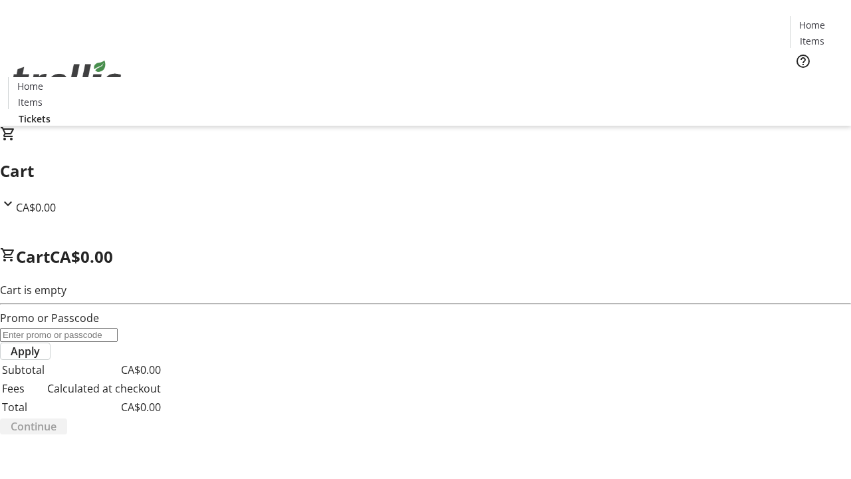 This screenshot has width=851, height=479. What do you see at coordinates (803, 61) in the screenshot?
I see `button: Help` at bounding box center [803, 61].